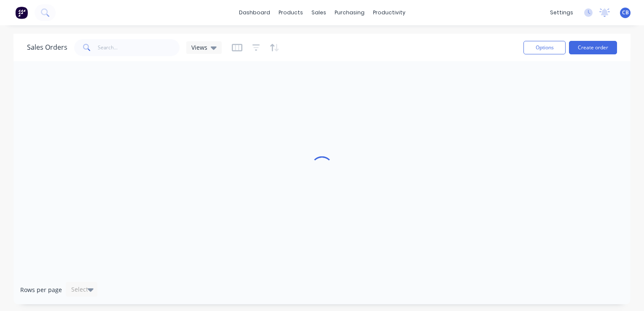  Describe the element at coordinates (545, 48) in the screenshot. I see `button: Options` at that location.